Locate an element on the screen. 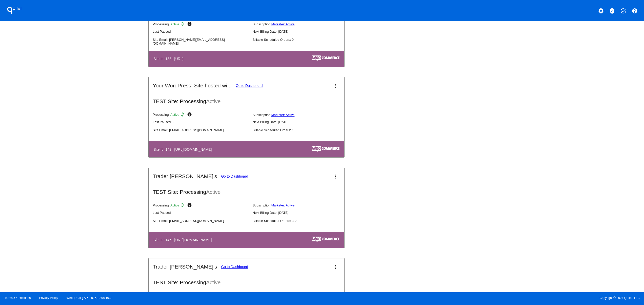 The width and height of the screenshot is (644, 305). a: Privacy Policy is located at coordinates (48, 298).